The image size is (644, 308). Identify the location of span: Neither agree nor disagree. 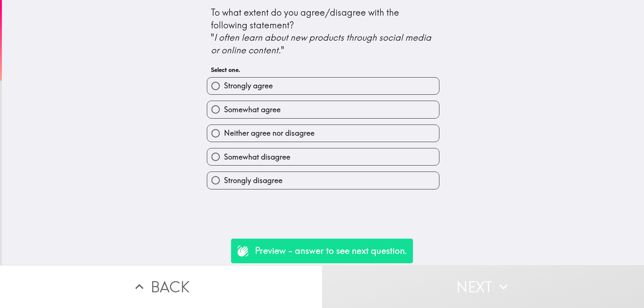
(269, 133).